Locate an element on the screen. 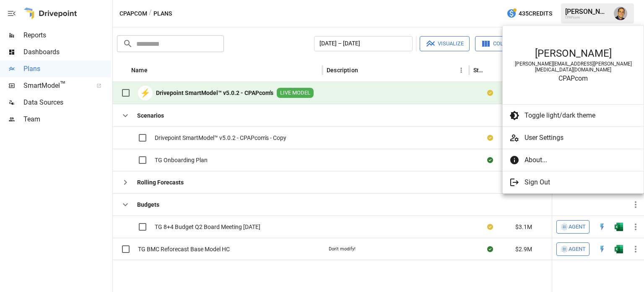  span: About... is located at coordinates (577, 160).